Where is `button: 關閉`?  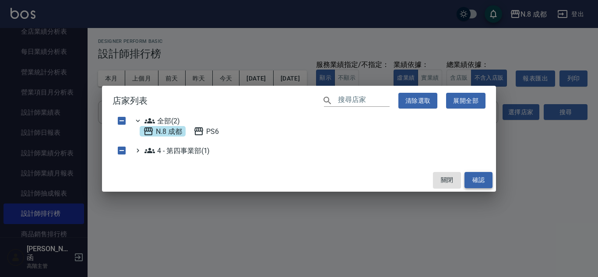 button: 關閉 is located at coordinates (447, 180).